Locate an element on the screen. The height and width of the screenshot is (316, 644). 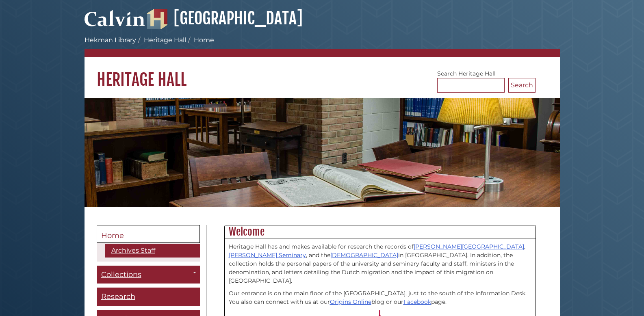
span: Research is located at coordinates (118, 296).